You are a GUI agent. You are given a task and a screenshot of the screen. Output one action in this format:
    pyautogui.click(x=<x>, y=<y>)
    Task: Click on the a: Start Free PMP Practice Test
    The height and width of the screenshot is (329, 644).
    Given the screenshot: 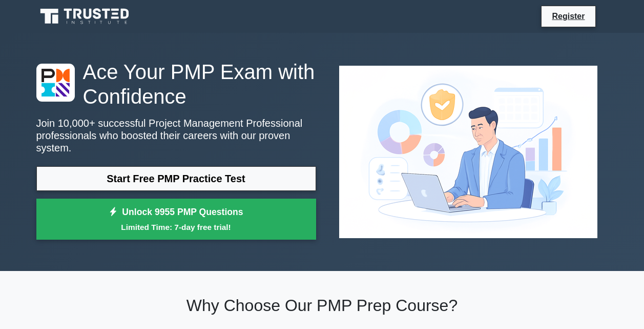 What is the action you would take?
    pyautogui.click(x=176, y=179)
    